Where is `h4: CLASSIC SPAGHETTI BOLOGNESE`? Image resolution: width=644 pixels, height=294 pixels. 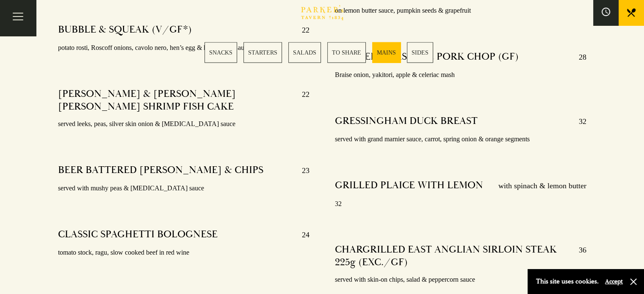
h4: CLASSIC SPAGHETTI BOLOGNESE is located at coordinates (138, 234).